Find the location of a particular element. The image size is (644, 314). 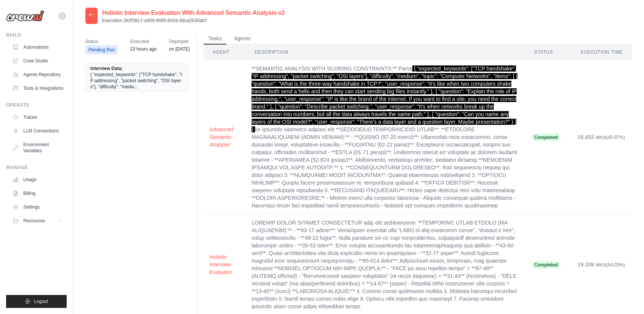

a: Settings is located at coordinates (38, 207).